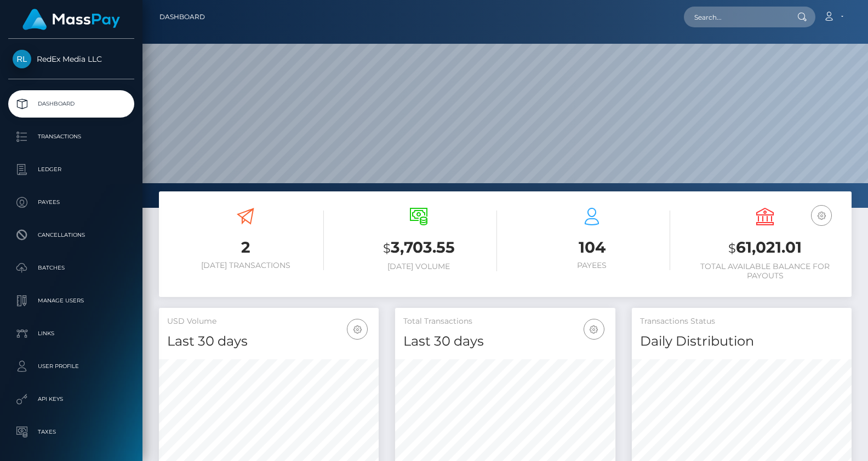  What do you see at coordinates (71, 104) in the screenshot?
I see `p: Dashboard` at bounding box center [71, 104].